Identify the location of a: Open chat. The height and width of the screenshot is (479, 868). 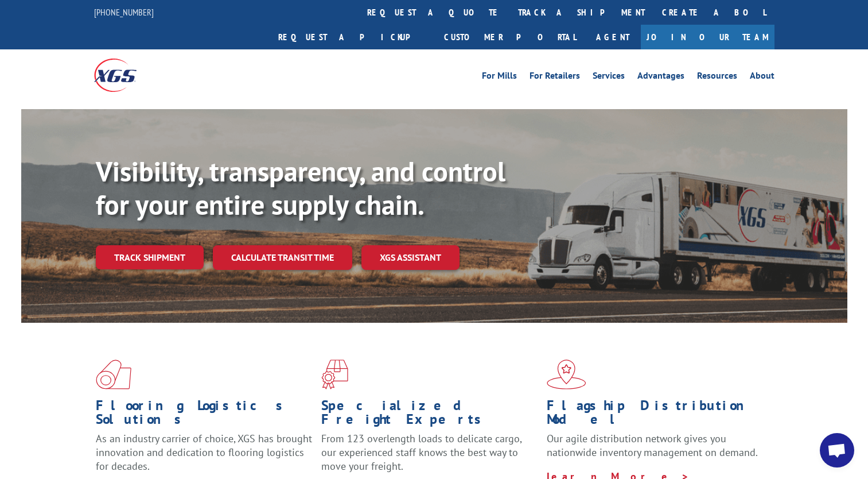
(837, 450).